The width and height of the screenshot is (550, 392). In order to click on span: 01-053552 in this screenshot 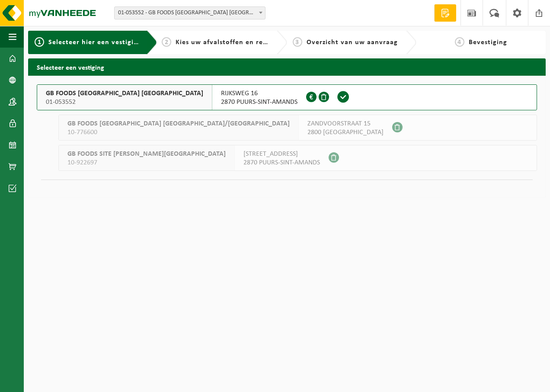, I will do `click(125, 102)`.